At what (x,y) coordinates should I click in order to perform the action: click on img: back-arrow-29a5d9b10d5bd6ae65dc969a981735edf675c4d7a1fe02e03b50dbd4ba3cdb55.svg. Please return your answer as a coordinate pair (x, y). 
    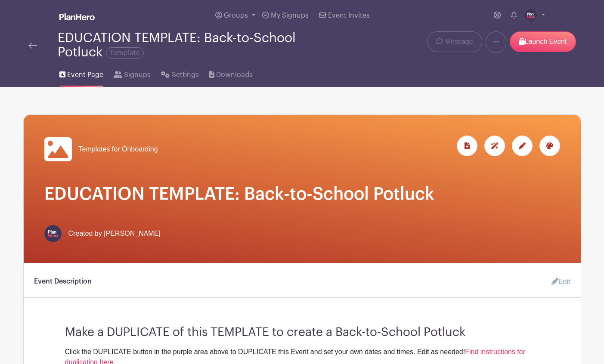
    Looking at the image, I should click on (33, 46).